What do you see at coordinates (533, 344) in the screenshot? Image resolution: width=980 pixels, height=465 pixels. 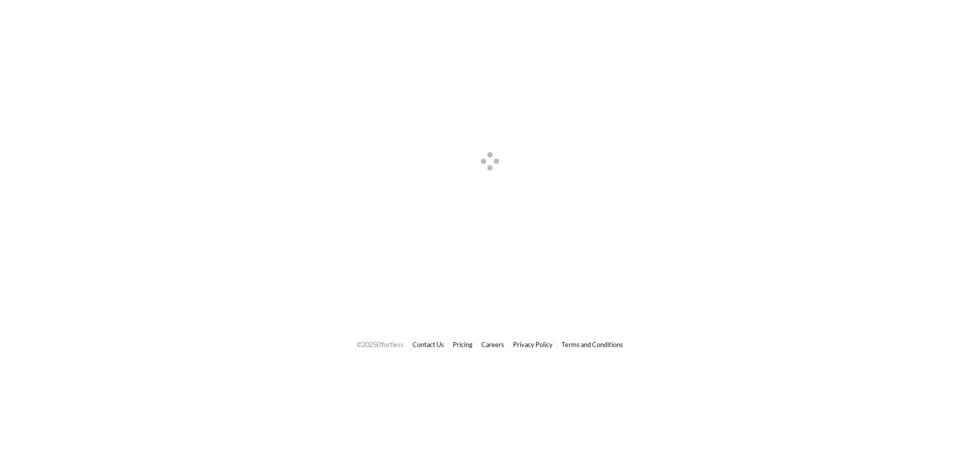 I see `a: Privacy Policy` at bounding box center [533, 344].